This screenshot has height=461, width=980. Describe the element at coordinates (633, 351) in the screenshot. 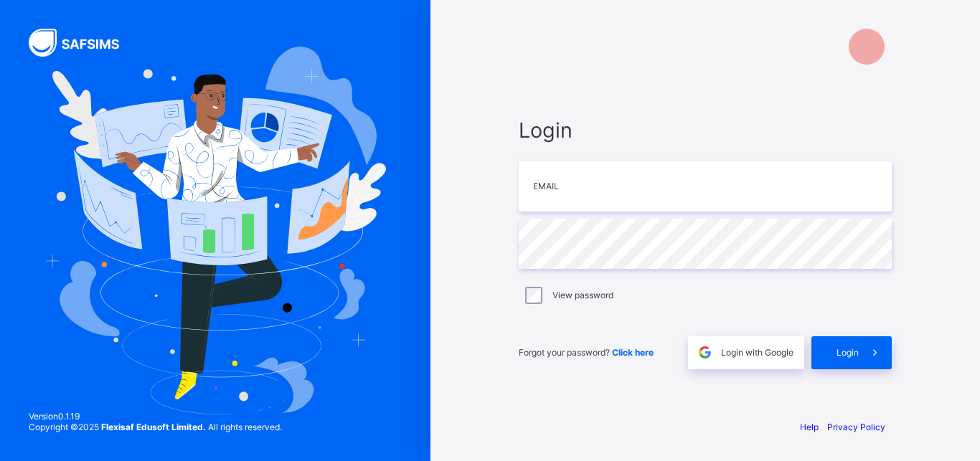

I see `a: Click here` at that location.